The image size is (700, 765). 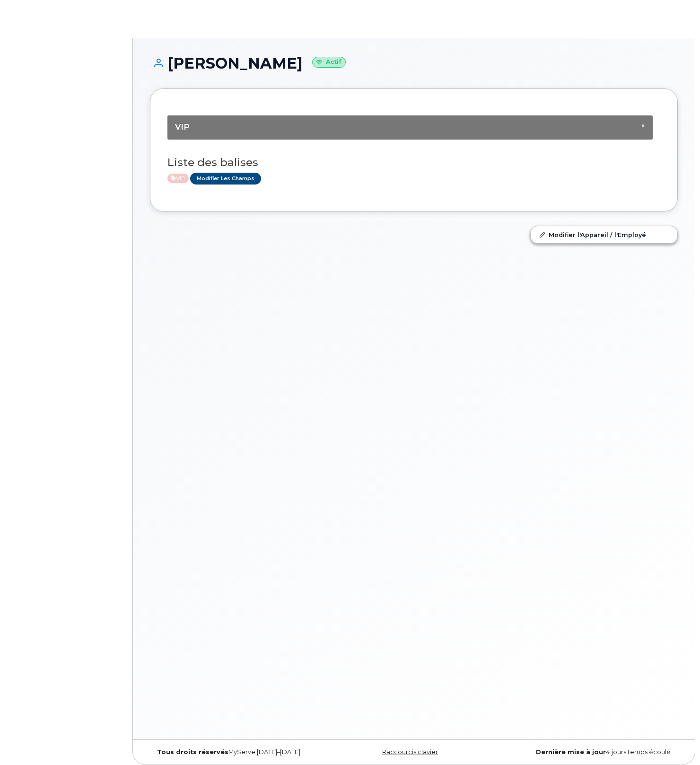 What do you see at coordinates (329, 62) in the screenshot?
I see `small: Actif` at bounding box center [329, 62].